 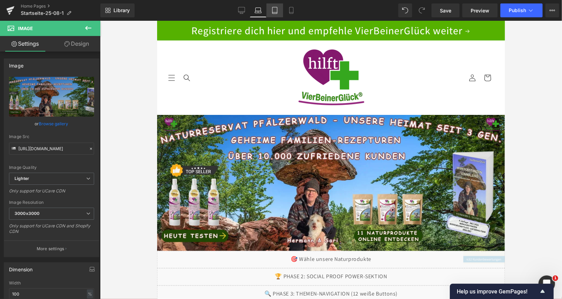 I want to click on a: Tablet, so click(x=275, y=10).